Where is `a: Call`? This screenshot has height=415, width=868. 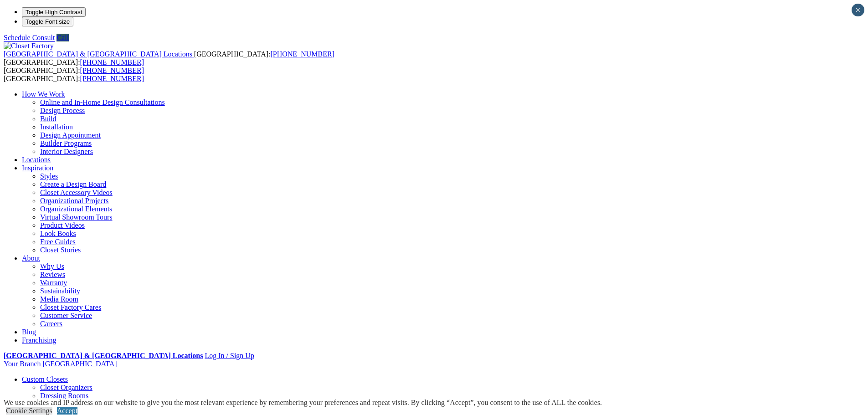
a: Call is located at coordinates (63, 38).